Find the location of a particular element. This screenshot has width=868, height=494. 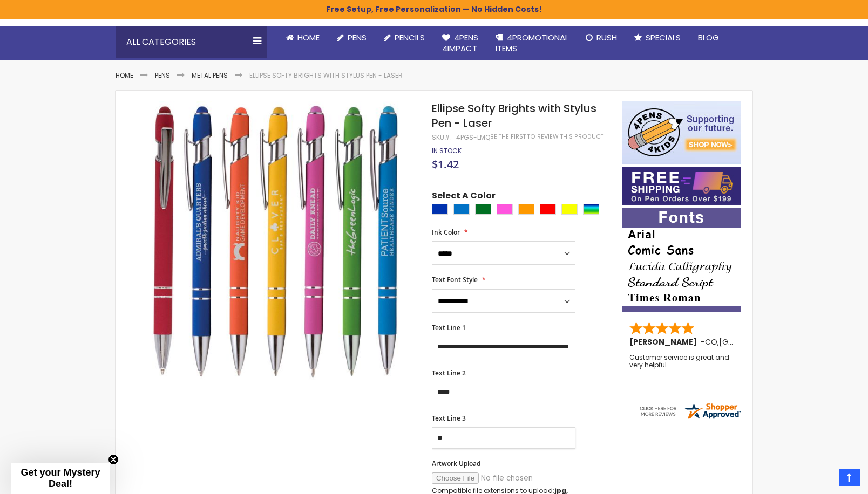

img: font-personalization-examples is located at coordinates (681, 259).